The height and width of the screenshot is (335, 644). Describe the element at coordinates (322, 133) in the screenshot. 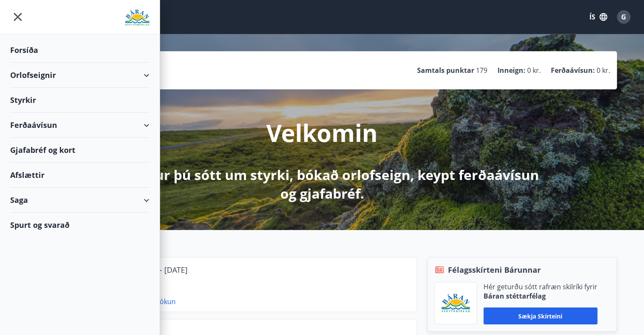

I see `p: Velkomin` at that location.